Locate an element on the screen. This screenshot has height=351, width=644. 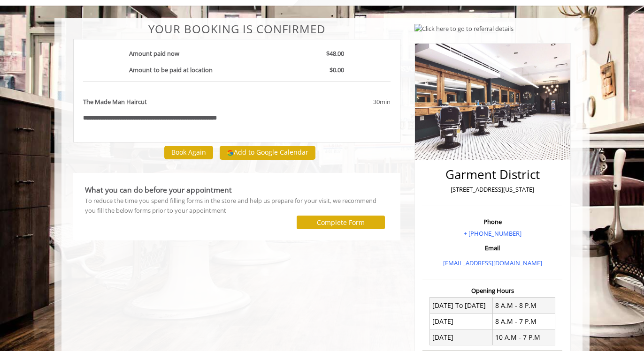
button: Add to Google Calendar is located at coordinates (267, 153).